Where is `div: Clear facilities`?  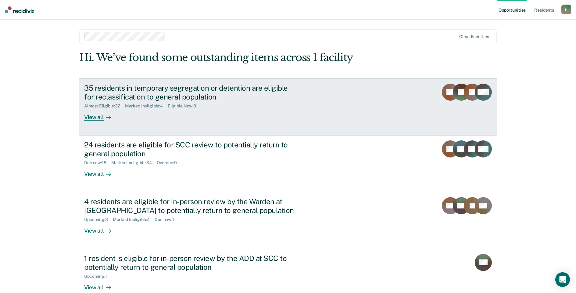 div: Clear facilities is located at coordinates (474, 37).